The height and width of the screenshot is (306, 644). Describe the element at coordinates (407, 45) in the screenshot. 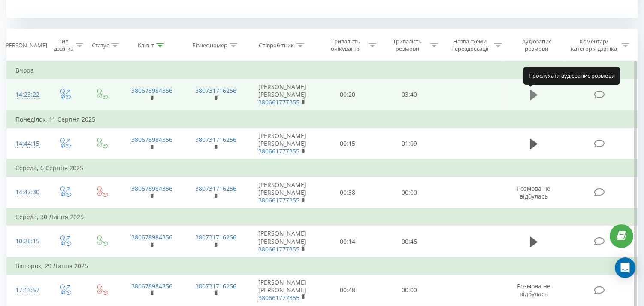

I see `div: Тривалість розмови` at that location.